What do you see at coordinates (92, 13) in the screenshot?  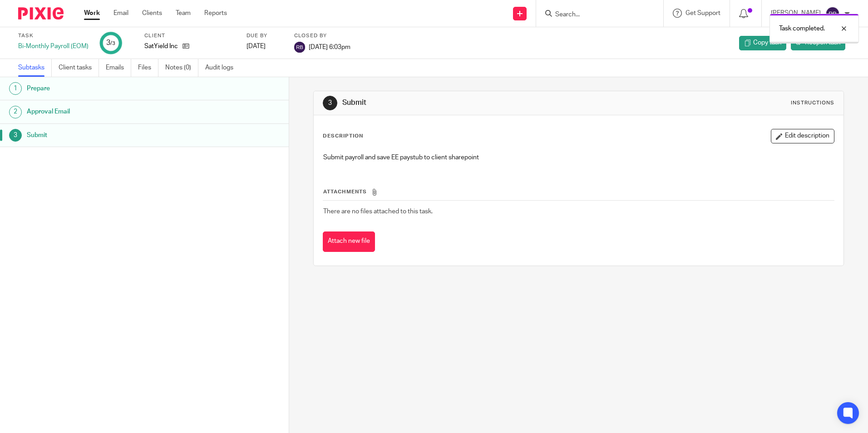 I see `a: Work` at bounding box center [92, 13].